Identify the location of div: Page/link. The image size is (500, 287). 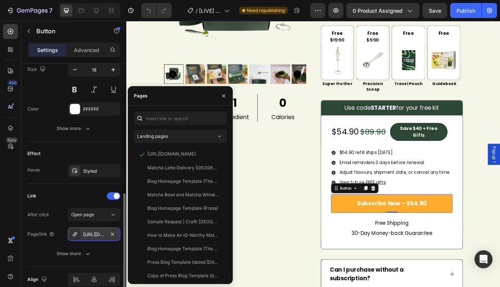
(41, 234).